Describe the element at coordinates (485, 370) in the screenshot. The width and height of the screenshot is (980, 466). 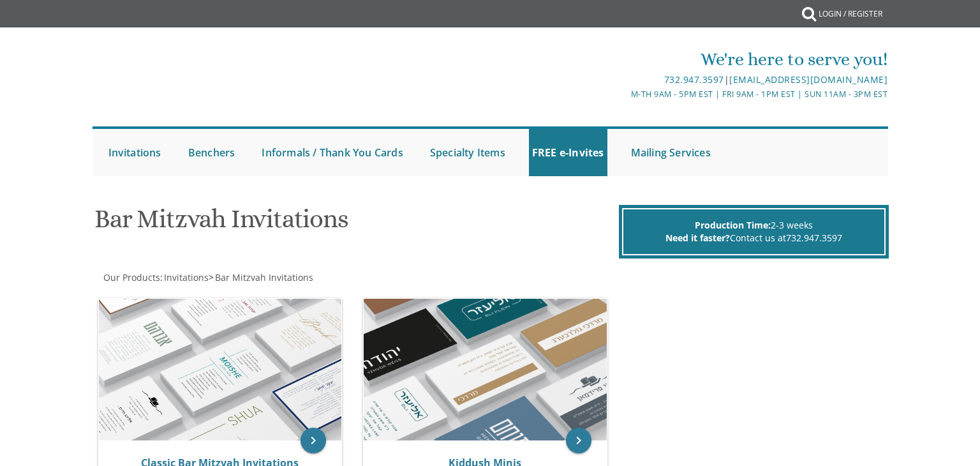
I see `img: Kiddush Minis` at that location.